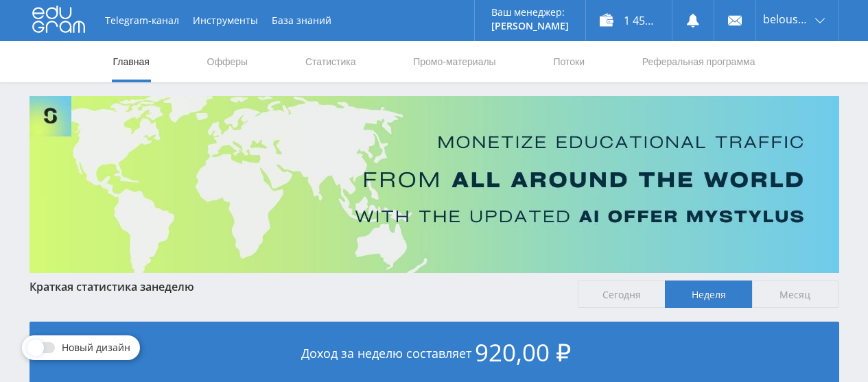 The width and height of the screenshot is (868, 382). Describe the element at coordinates (699, 61) in the screenshot. I see `a: Реферальная программа` at that location.